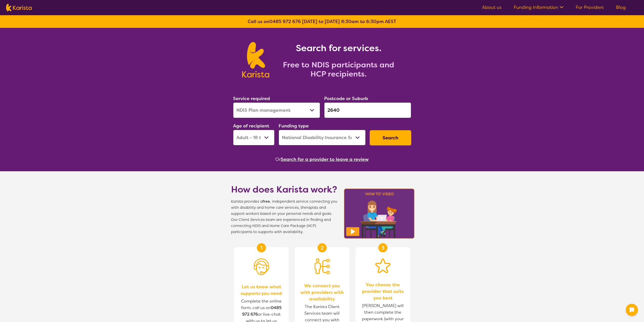 The height and width of the screenshot is (322, 644). What do you see at coordinates (261, 290) in the screenshot?
I see `span: Let us know what supports you need` at bounding box center [261, 290].